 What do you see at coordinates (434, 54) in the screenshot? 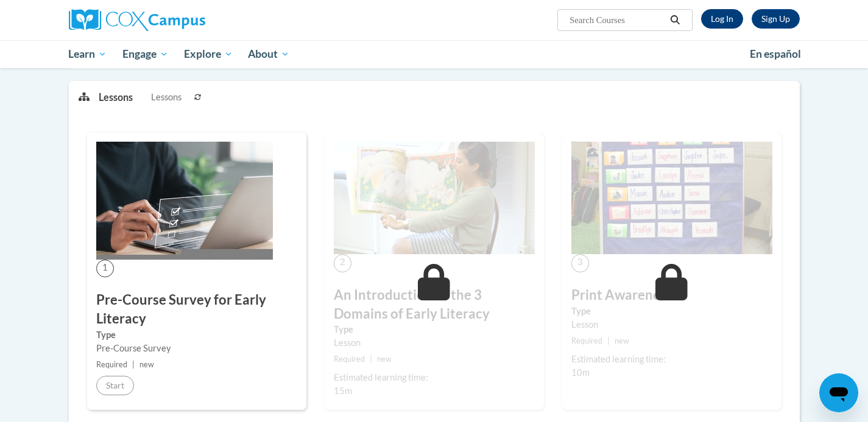
I see `div: Main menu` at bounding box center [434, 54].